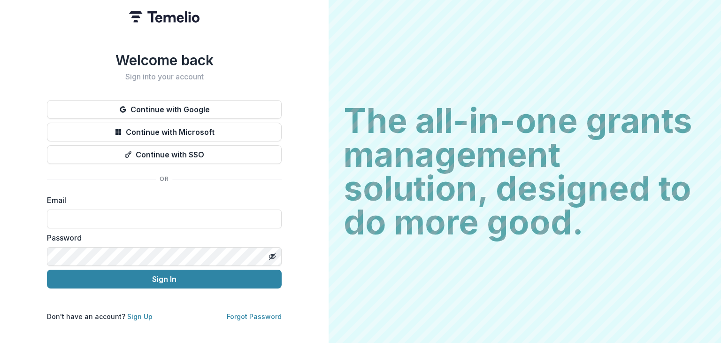  Describe the element at coordinates (164, 17) in the screenshot. I see `img: Temelio` at that location.